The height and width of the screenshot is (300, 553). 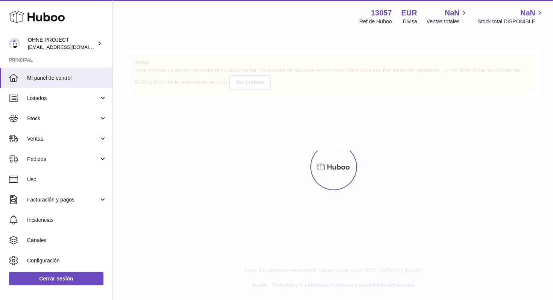 What do you see at coordinates (63, 200) in the screenshot?
I see `span: Facturación y pagos` at bounding box center [63, 200].